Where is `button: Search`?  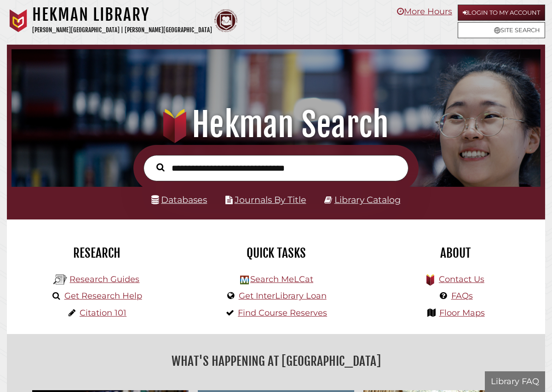
button: Search is located at coordinates (160, 167).